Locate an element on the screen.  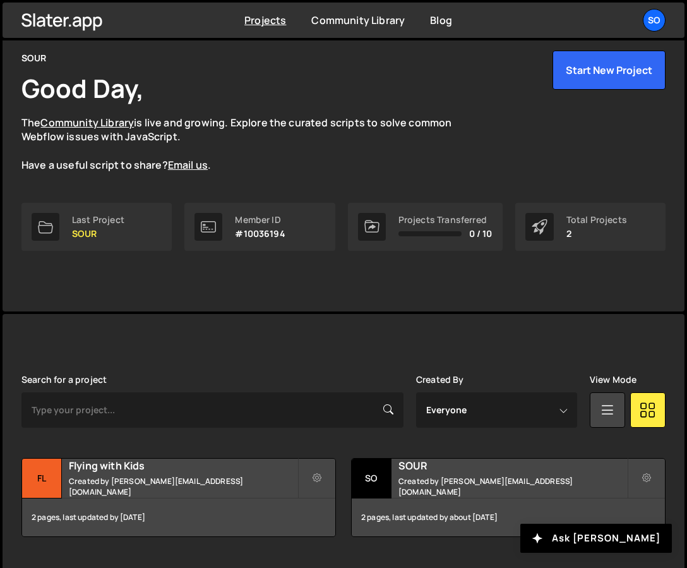
span: 0 / 10 is located at coordinates (481, 234).